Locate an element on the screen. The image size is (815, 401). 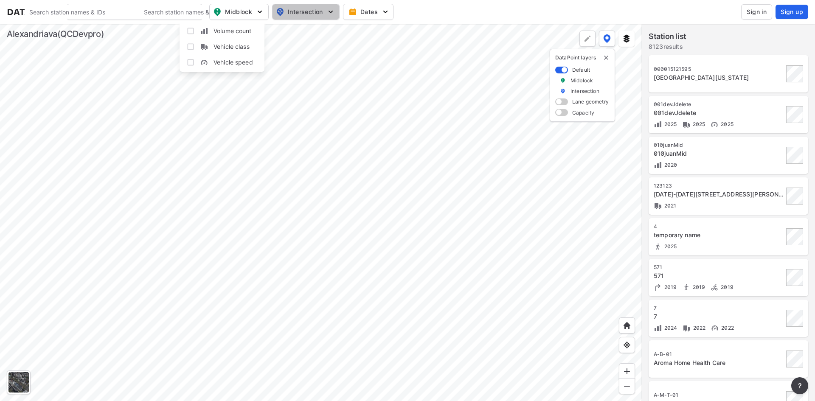
div: Stadium Dr, Alexandria, Virginia, 22302 is located at coordinates (719, 78).